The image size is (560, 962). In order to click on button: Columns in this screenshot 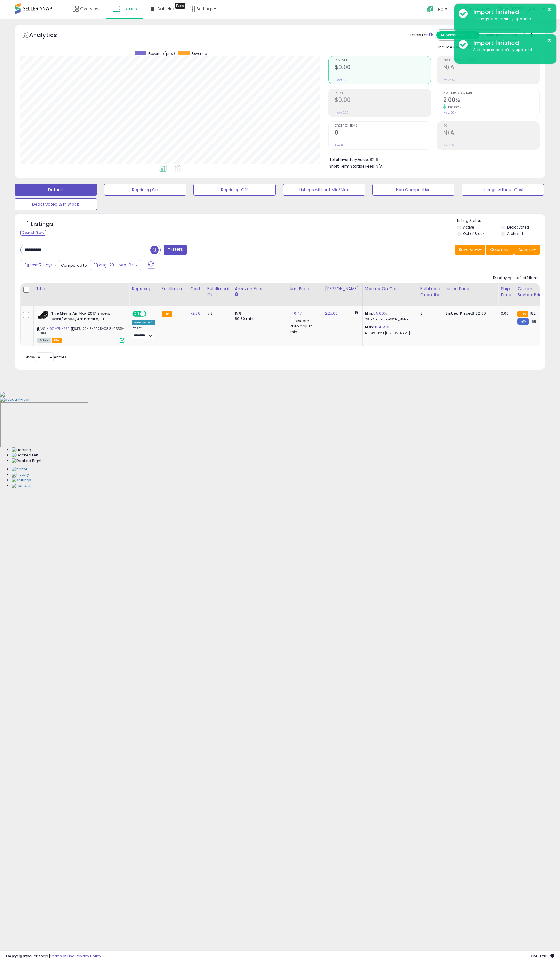, I will do `click(500, 250)`.